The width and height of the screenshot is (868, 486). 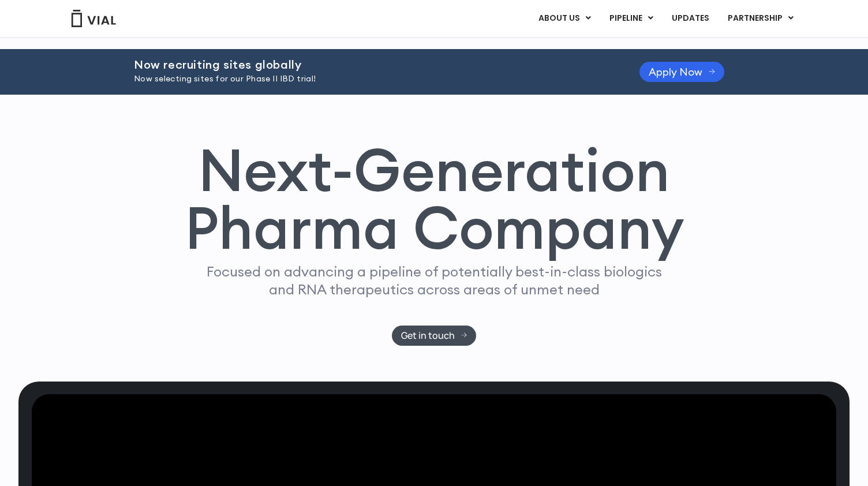 I want to click on h1: Next-Generation Pharma Company, so click(x=434, y=199).